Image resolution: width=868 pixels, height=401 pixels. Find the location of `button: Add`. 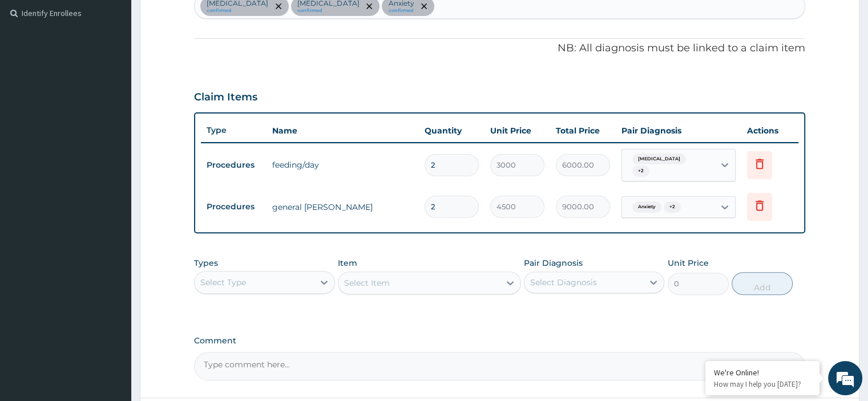

button: Add is located at coordinates (762, 283).